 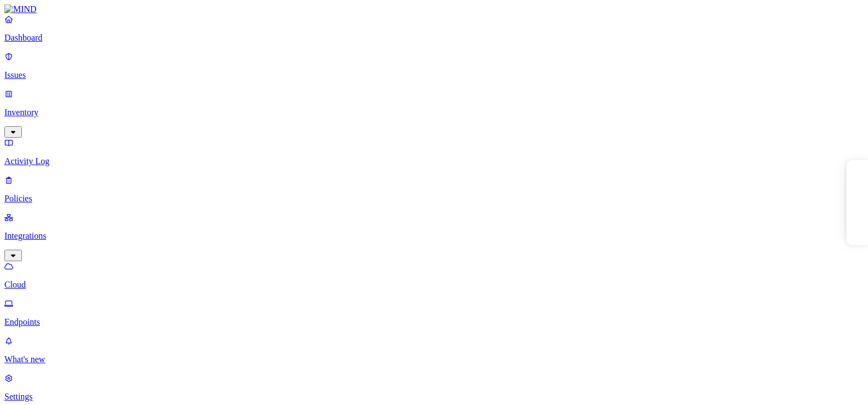 I want to click on p: Activity Log, so click(x=434, y=161).